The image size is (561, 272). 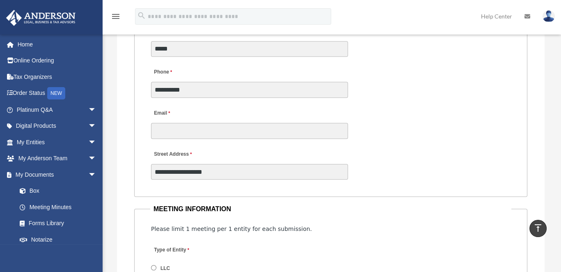 What do you see at coordinates (57, 174) in the screenshot?
I see `a: My Documentsarrow_drop_down` at bounding box center [57, 174].